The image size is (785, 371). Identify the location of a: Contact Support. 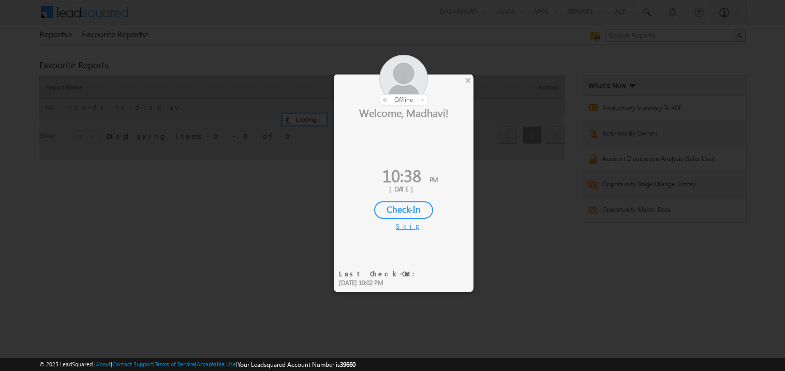
(132, 364).